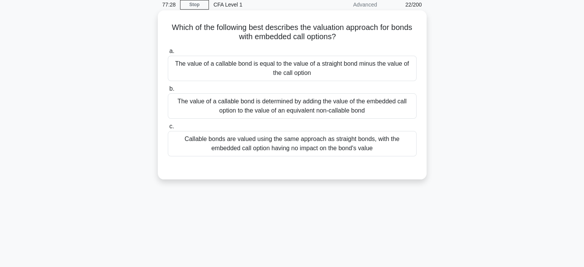  I want to click on h5: Which of the following best describes the valuation approach for bonds with embedded call options?, so click(292, 32).